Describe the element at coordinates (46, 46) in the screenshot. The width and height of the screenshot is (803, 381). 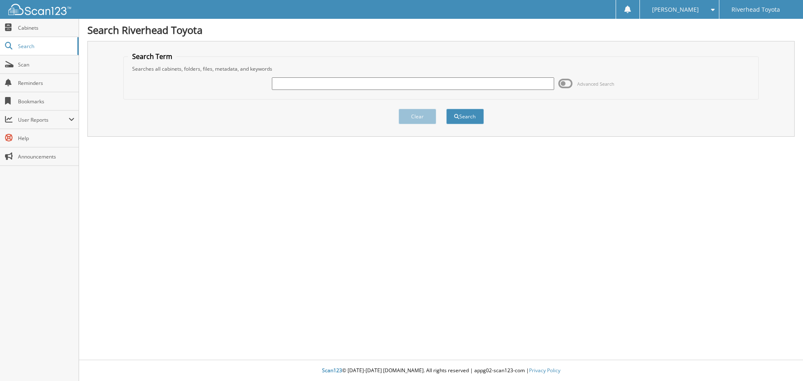
I see `span: Search` at that location.